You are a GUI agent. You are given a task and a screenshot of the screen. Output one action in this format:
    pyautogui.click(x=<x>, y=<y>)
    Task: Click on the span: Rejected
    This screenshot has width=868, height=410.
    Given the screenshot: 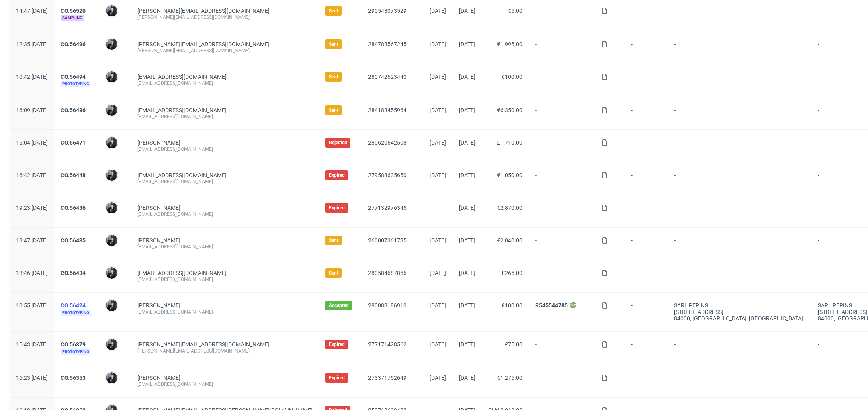 What is the action you would take?
    pyautogui.click(x=338, y=143)
    